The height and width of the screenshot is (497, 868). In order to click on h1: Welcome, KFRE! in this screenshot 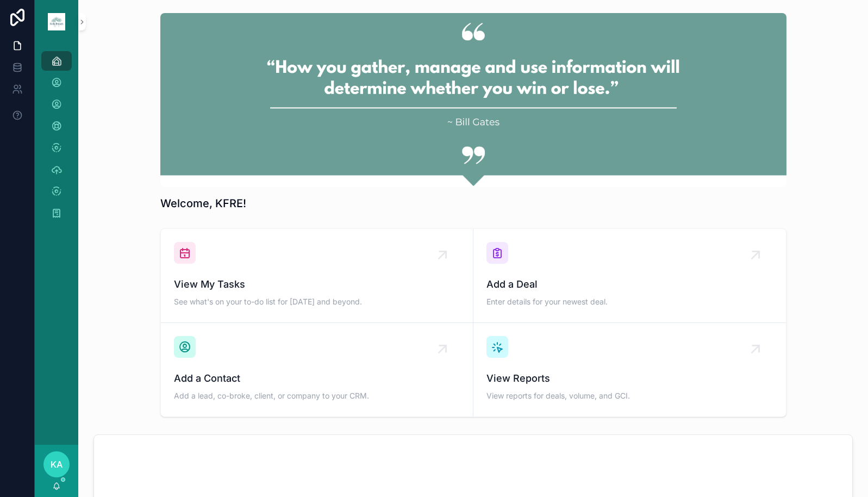, I will do `click(203, 203)`.